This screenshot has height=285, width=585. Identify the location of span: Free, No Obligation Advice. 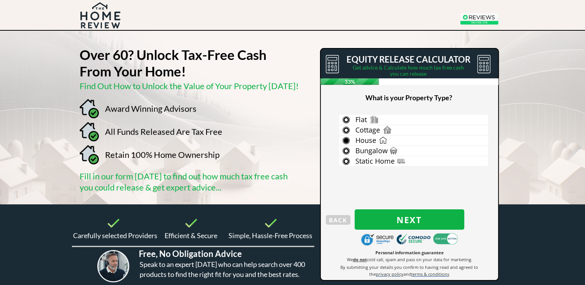
(190, 254).